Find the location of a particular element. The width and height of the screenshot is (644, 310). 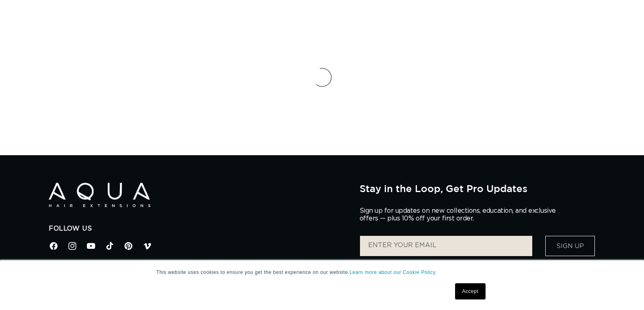

p: This website uses cookies to ensure you get the best experience on our website. is located at coordinates (322, 272).